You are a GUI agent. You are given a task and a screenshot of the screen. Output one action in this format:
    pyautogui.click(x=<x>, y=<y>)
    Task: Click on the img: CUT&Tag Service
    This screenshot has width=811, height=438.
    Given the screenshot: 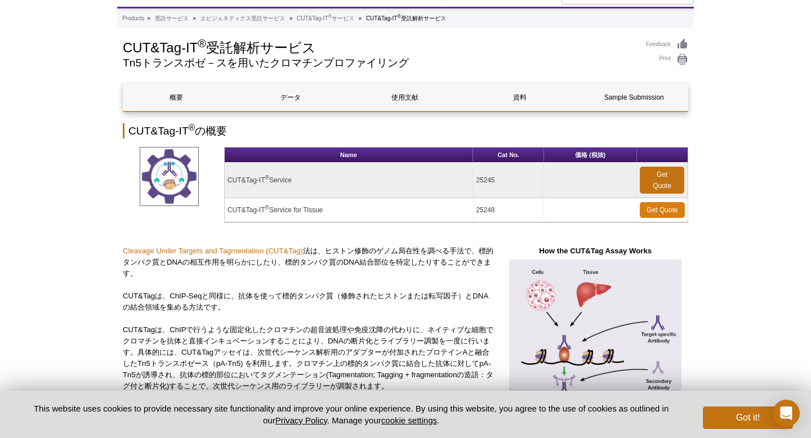 What is the action you would take?
    pyautogui.click(x=169, y=176)
    